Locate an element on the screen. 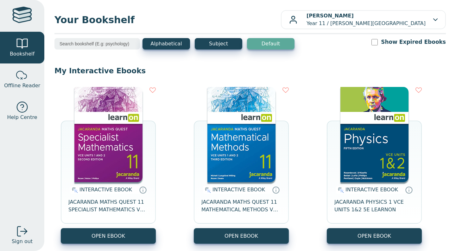 This screenshot has height=251, width=456. span: JACARANDA MATHS QUEST 11 MATHEMATICAL METHODS VCE UNITS 1&2 3E LEARNON is located at coordinates (241, 206).